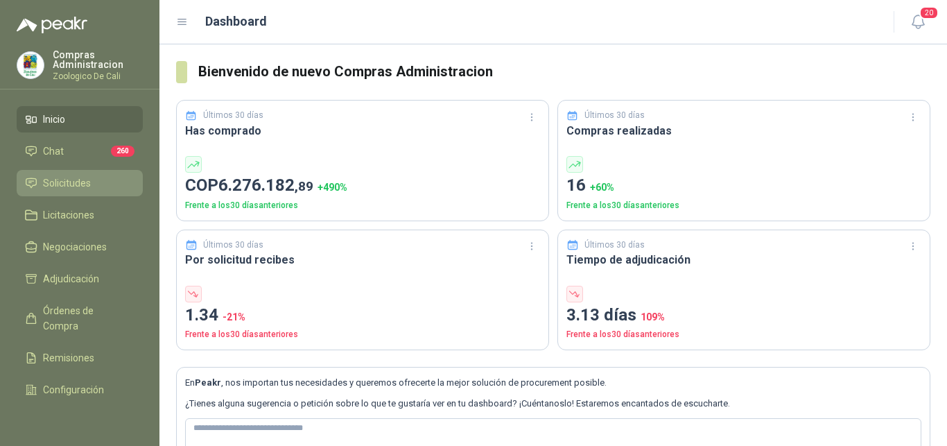  I want to click on a: Solicitudes, so click(80, 183).